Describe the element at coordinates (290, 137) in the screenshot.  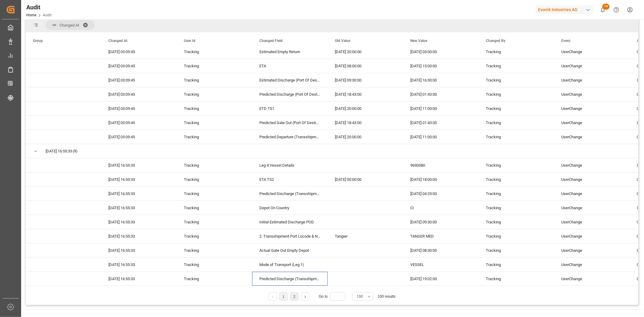
I see `div: Predicted Departure (Transshipment 1)` at that location.